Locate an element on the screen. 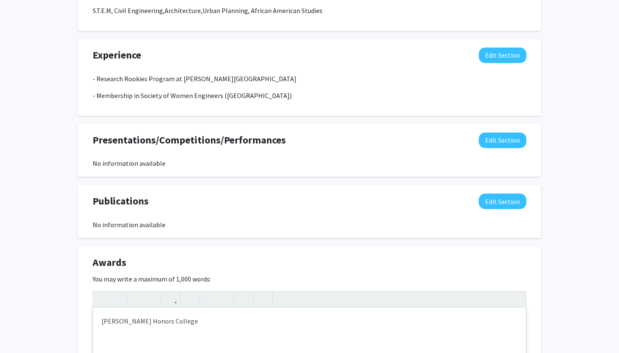 This screenshot has width=619, height=353. p: S.T.E.M, Civil Engineering, is located at coordinates (309, 11).